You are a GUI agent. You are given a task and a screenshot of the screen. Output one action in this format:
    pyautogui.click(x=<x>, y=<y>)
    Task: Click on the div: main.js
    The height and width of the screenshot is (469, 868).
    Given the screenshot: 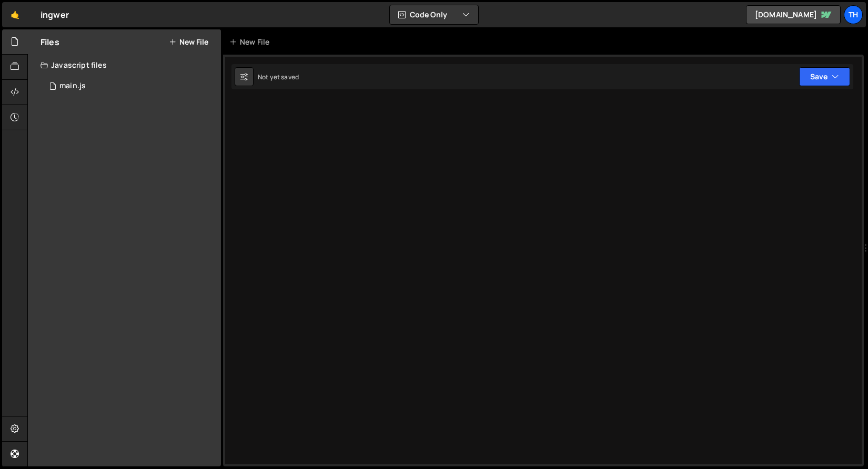 What is the action you would take?
    pyautogui.click(x=73, y=86)
    